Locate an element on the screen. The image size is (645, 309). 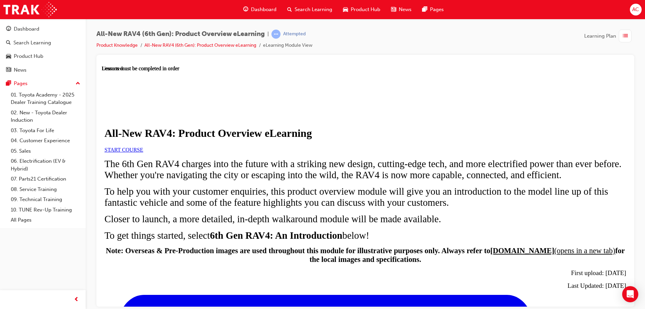
span: Pages is located at coordinates (437, 9).